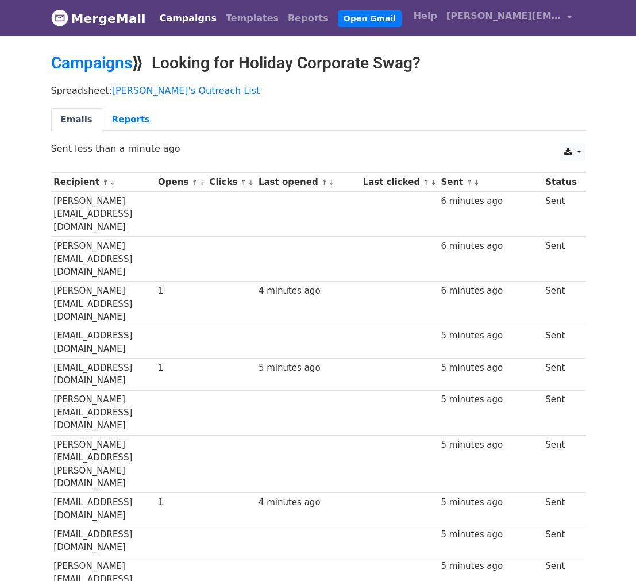 The height and width of the screenshot is (581, 636). Describe the element at coordinates (370, 18) in the screenshot. I see `a: Open Gmail` at that location.